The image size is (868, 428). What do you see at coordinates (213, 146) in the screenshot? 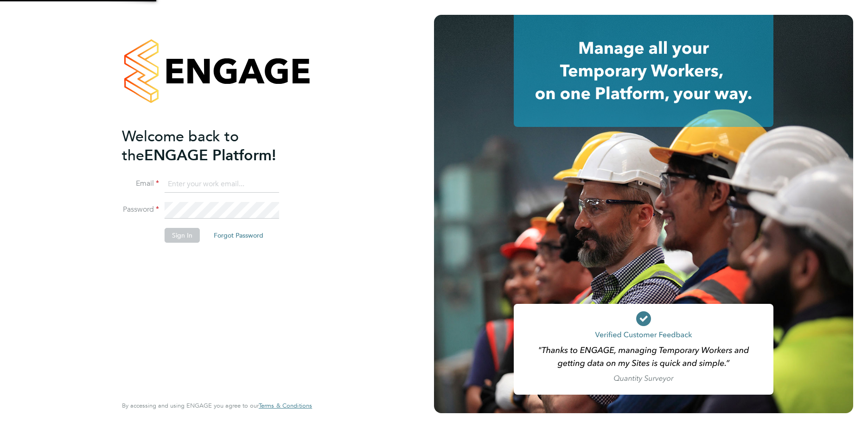
I see `h2: ENGAGE Platform!` at bounding box center [213, 146].